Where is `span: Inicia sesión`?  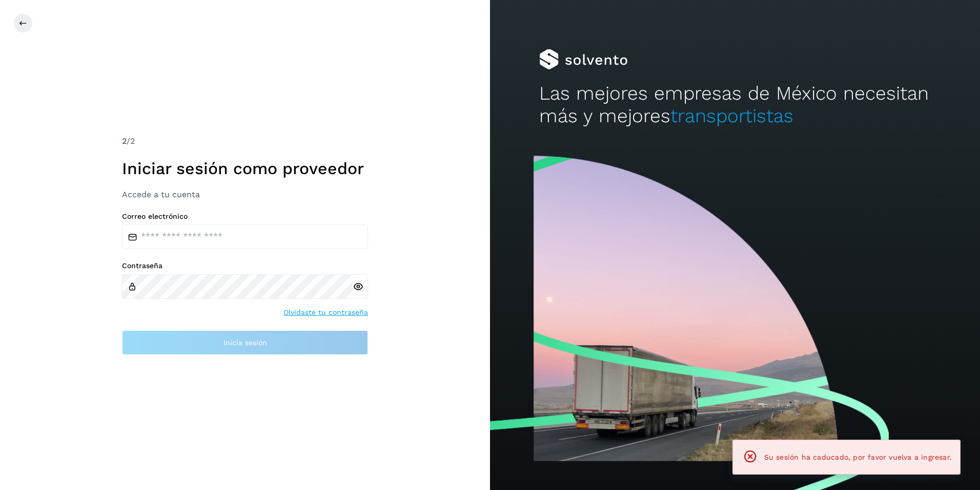 span: Inicia sesión is located at coordinates (245, 342).